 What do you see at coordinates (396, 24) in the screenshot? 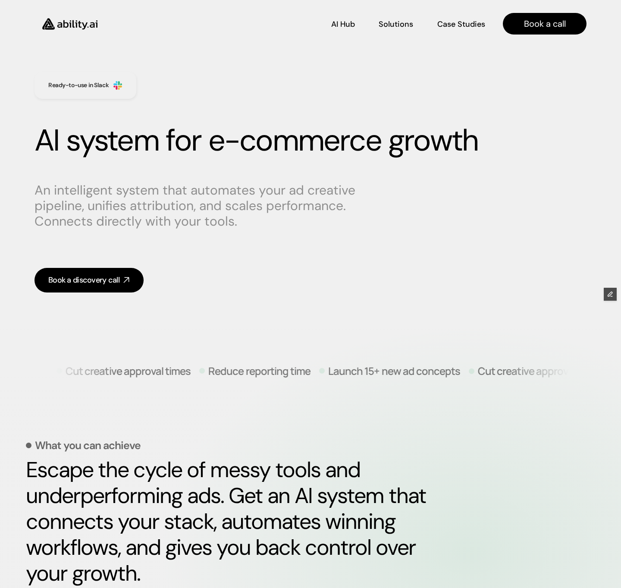
I see `a: Solutions` at bounding box center [396, 24].